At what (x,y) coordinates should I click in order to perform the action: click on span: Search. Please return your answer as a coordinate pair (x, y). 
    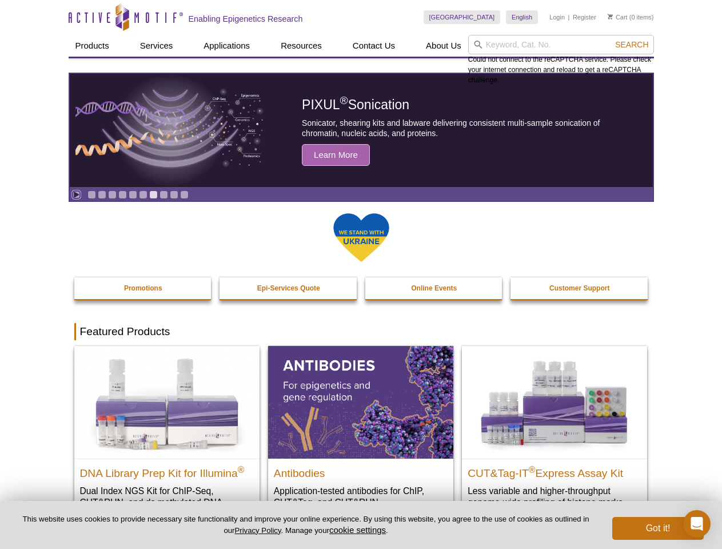
    Looking at the image, I should click on (632, 45).